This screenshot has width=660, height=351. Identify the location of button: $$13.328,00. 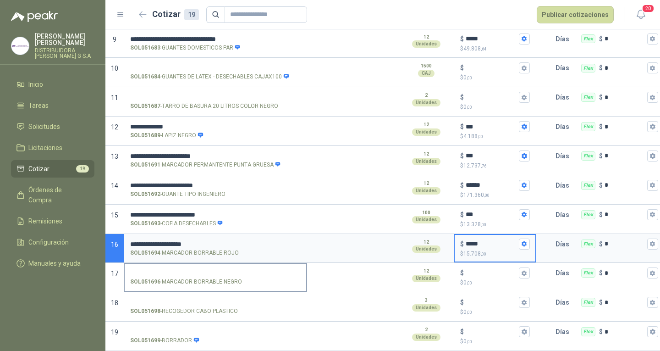
(525, 215).